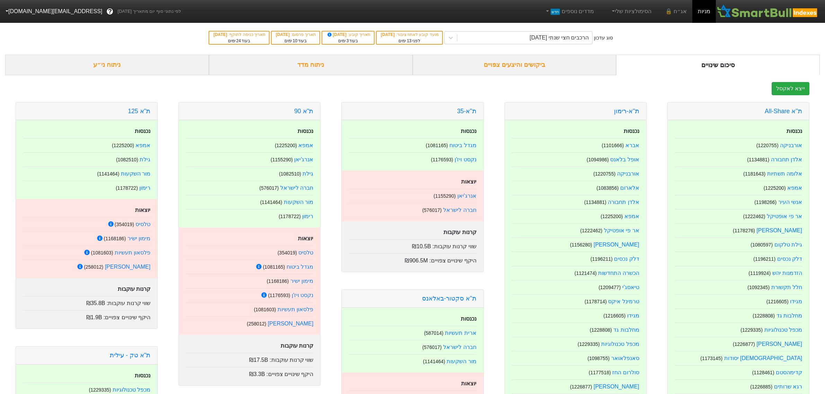 The width and height of the screenshot is (825, 394). Describe the element at coordinates (467, 196) in the screenshot. I see `a: אנרג'יאן` at that location.